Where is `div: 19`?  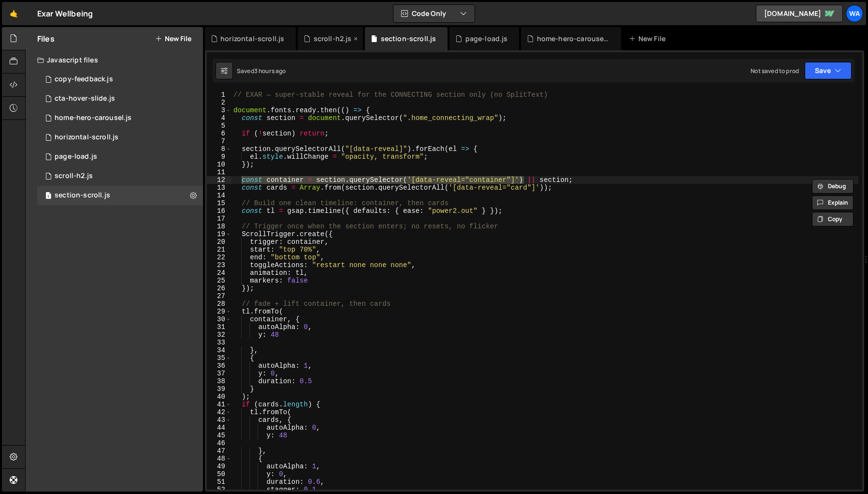
div: 19 is located at coordinates (219, 234).